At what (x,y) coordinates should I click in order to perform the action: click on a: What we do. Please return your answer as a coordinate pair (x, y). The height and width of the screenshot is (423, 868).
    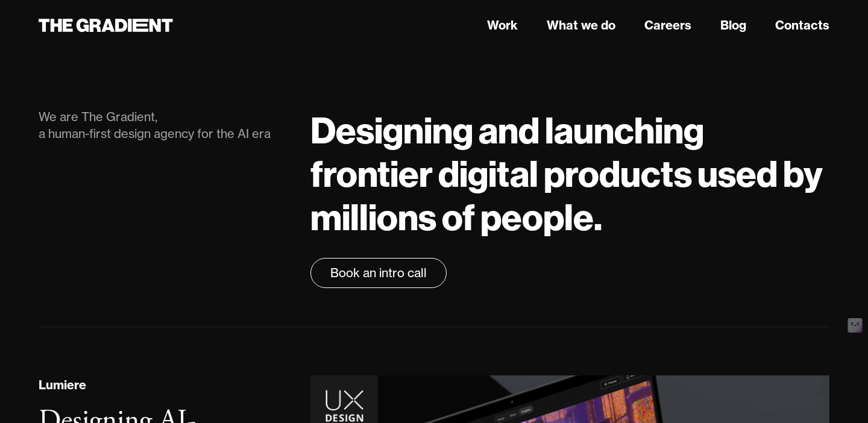
    Looking at the image, I should click on (581, 25).